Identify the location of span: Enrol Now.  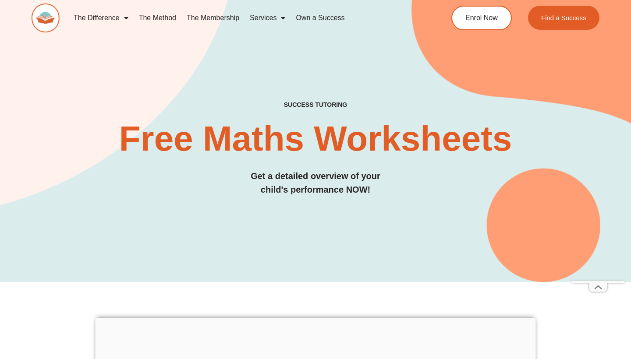
(481, 18).